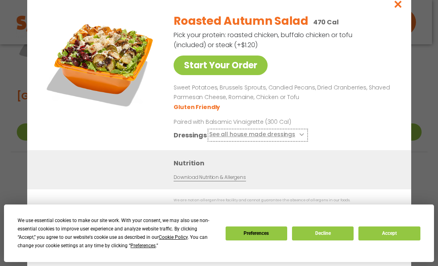 The image size is (438, 266). I want to click on a: Download Nutrition & Allergens, so click(209, 177).